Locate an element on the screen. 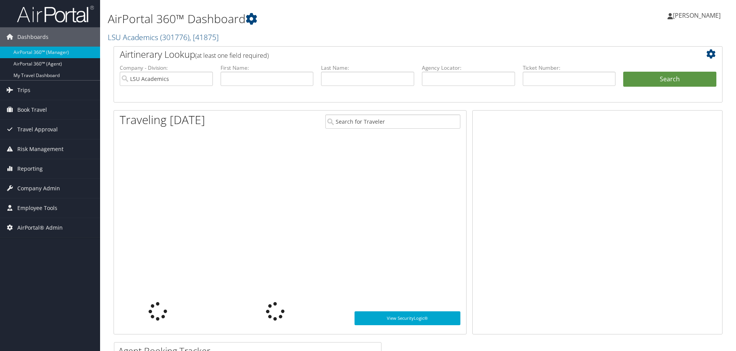 The width and height of the screenshot is (736, 351). span: Trips is located at coordinates (24, 90).